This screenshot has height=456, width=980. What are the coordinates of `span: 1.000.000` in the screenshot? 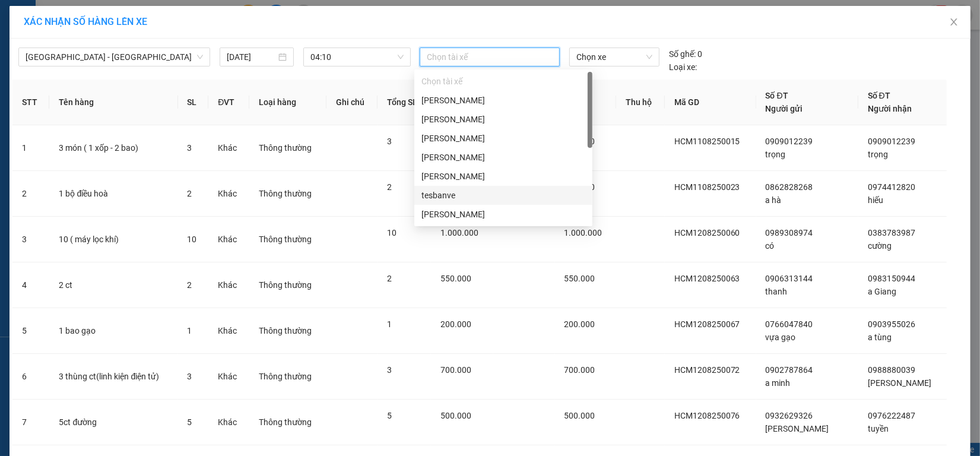 It's located at (460, 232).